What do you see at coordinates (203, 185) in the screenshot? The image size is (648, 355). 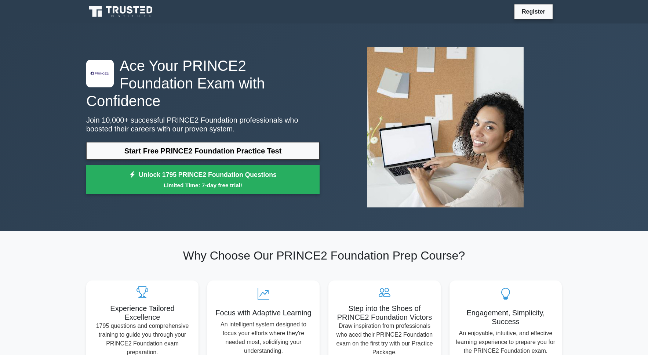 I see `small: Limited Time: 7-day free trial!` at bounding box center [203, 185].